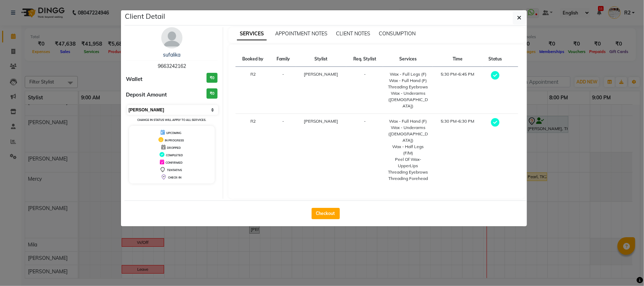  What do you see at coordinates (147, 95) in the screenshot?
I see `span: Deposit Amount` at bounding box center [147, 95].